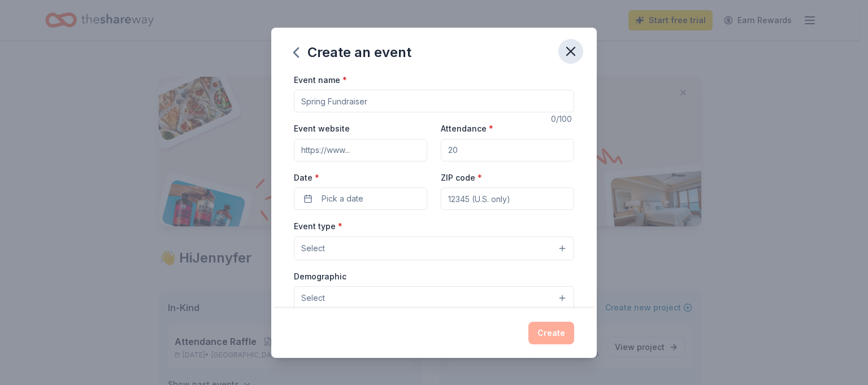 The image size is (868, 385). I want to click on label: Event name, so click(321, 81).